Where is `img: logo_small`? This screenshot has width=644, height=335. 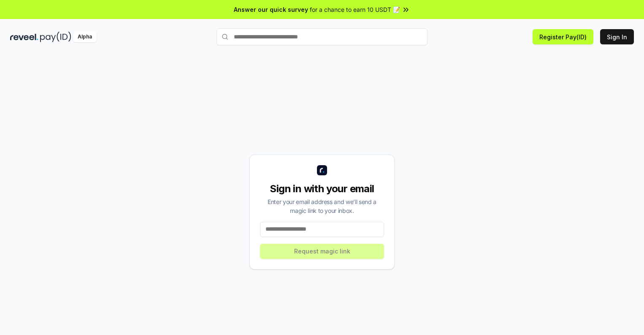 img: logo_small is located at coordinates (322, 170).